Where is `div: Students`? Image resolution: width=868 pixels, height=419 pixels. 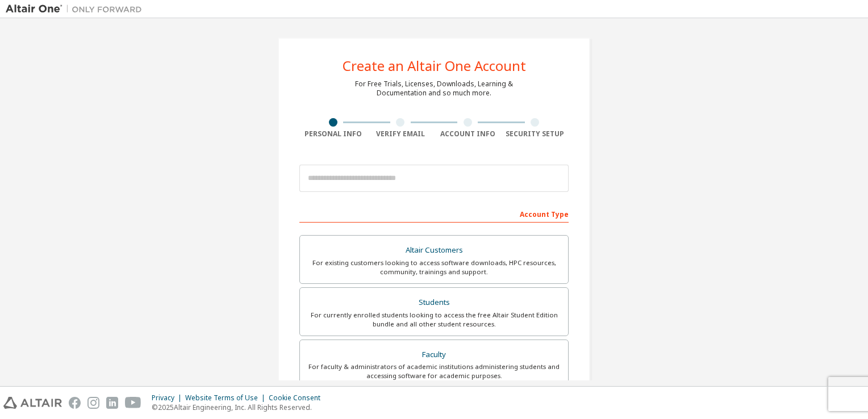 div: Students is located at coordinates (434, 302).